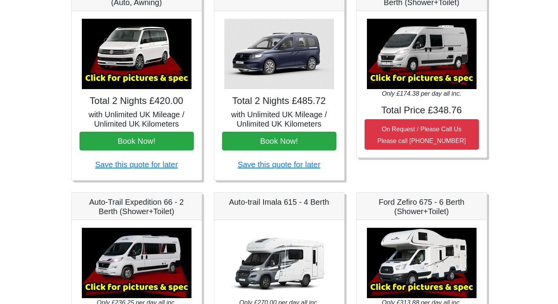 This screenshot has height=304, width=558. I want to click on img: Auto-Trail Expedition 67 - 4 Berth (Shower+Toilet), so click(422, 54).